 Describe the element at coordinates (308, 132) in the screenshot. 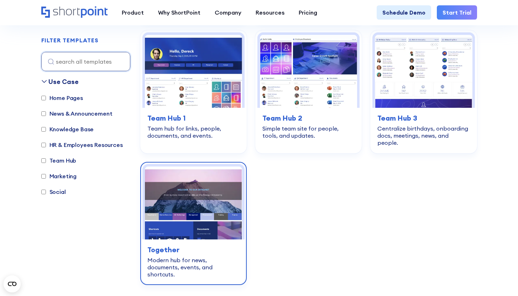

I see `div: Simple team site for people, tools, and updates.` at that location.